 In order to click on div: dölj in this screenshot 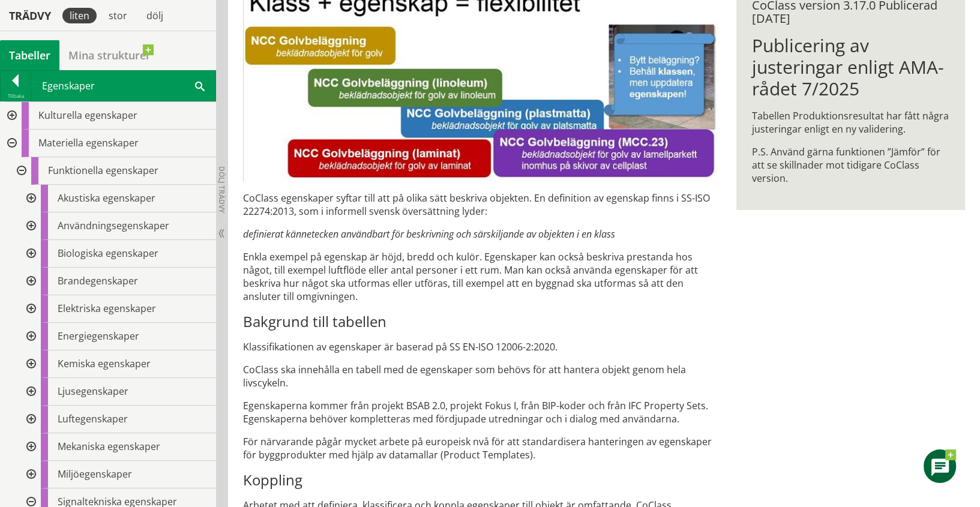, I will do `click(155, 16)`.